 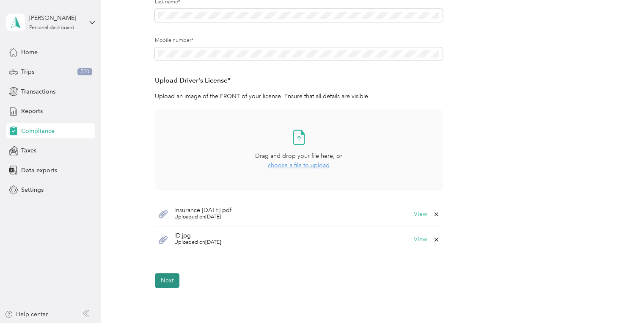 I want to click on span: choose a file to upload, so click(x=299, y=165).